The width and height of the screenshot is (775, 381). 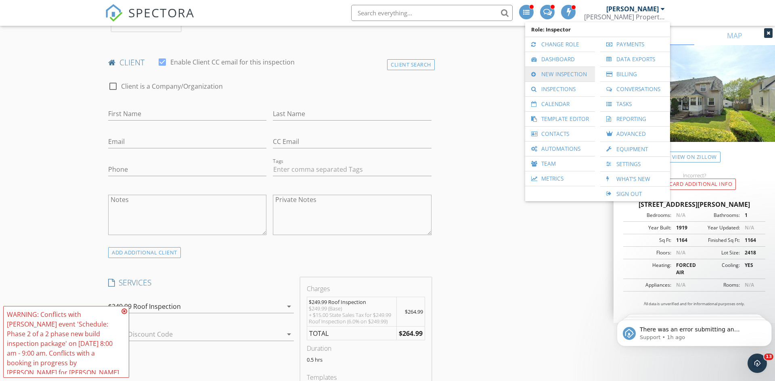 I want to click on a: Metrics, so click(x=560, y=179).